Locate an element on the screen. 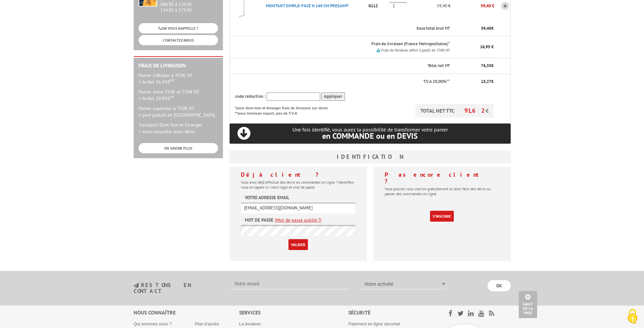  a: CONTACTEZ-NOUS is located at coordinates (178, 40).